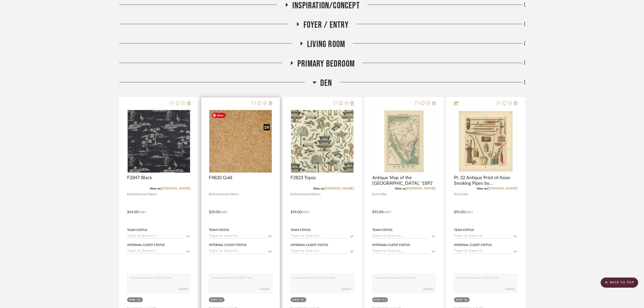 The width and height of the screenshot is (644, 308). Describe the element at coordinates (326, 64) in the screenshot. I see `span: Primary Bedroom` at that location.